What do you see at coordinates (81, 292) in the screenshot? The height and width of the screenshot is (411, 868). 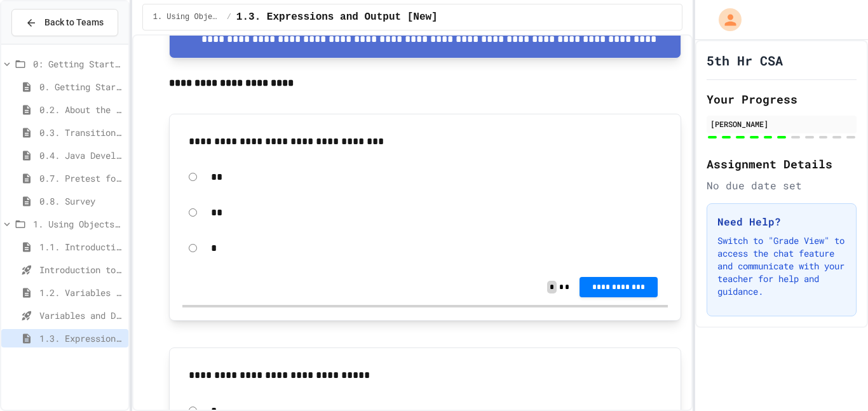 I see `span: 1.2. Variables and Data Types` at bounding box center [81, 292].